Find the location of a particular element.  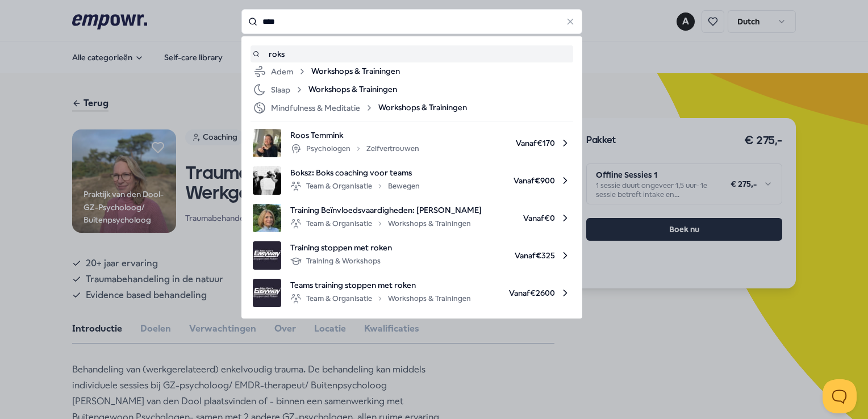

a: product imageTraining stoppen met rokenTraining & WorkshopsVanaf€325 is located at coordinates (412, 256).